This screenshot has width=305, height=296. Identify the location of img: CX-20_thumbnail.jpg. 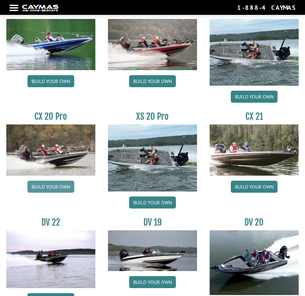
(152, 44).